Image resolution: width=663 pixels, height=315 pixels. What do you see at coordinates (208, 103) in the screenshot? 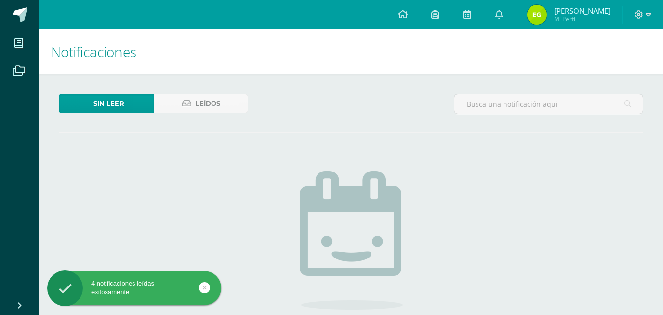
I see `span: Leídos` at bounding box center [208, 103].